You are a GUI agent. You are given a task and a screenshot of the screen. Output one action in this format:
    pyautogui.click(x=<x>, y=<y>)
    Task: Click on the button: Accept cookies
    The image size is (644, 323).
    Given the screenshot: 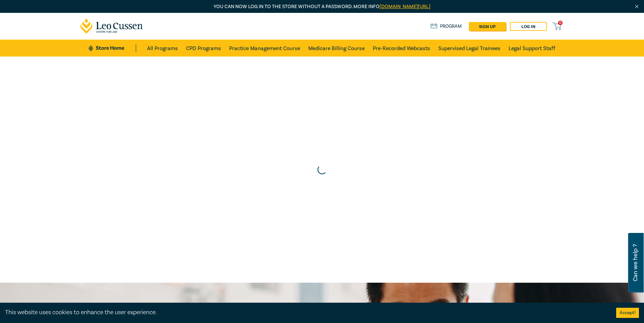 What is the action you would take?
    pyautogui.click(x=627, y=313)
    